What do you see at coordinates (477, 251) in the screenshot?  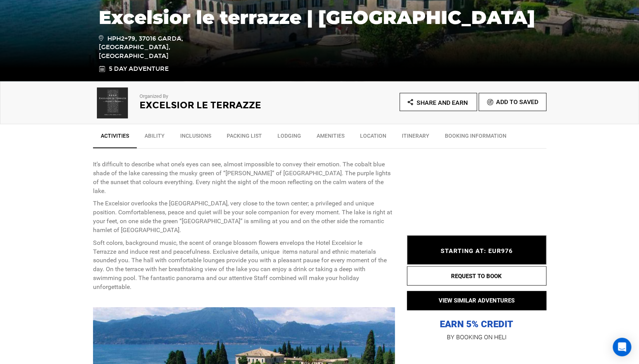 I see `span: STARTING AT: EUR976` at bounding box center [477, 251].